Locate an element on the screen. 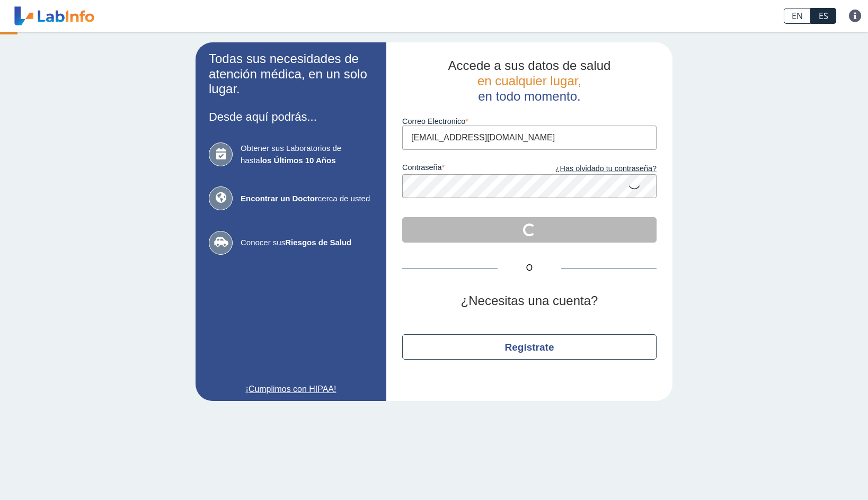 This screenshot has width=868, height=500. span: en todo momento. is located at coordinates (529, 96).